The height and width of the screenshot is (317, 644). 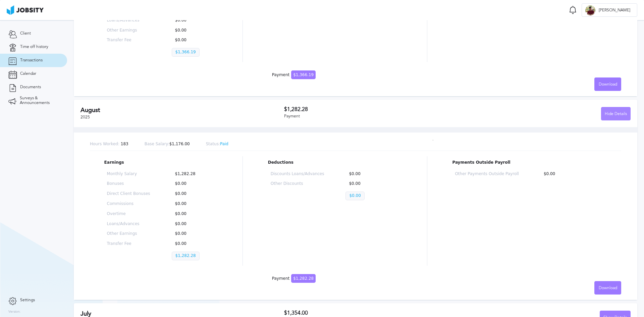 I want to click on span: 2025, so click(x=85, y=117).